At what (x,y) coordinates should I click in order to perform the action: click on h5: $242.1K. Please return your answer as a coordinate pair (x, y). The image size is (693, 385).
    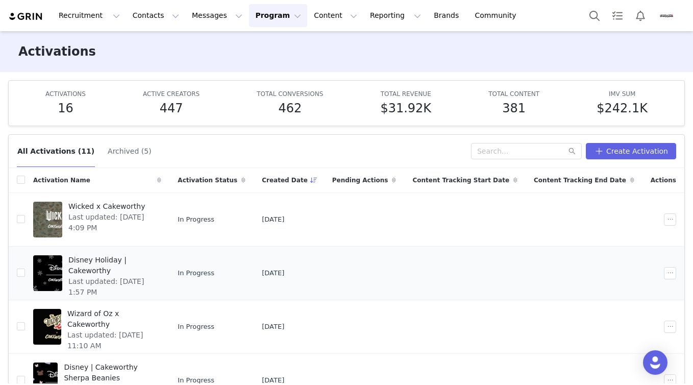
    Looking at the image, I should click on (622, 108).